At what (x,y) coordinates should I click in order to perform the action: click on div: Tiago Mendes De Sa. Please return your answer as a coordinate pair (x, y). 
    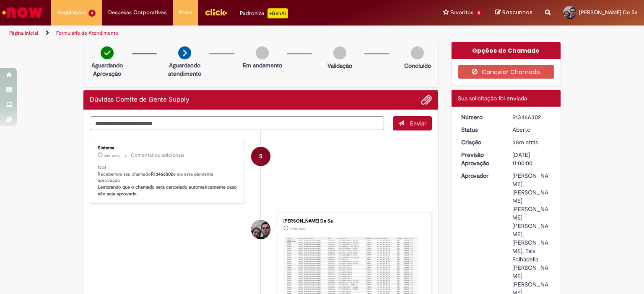
    Looking at the image, I should click on (260, 230).